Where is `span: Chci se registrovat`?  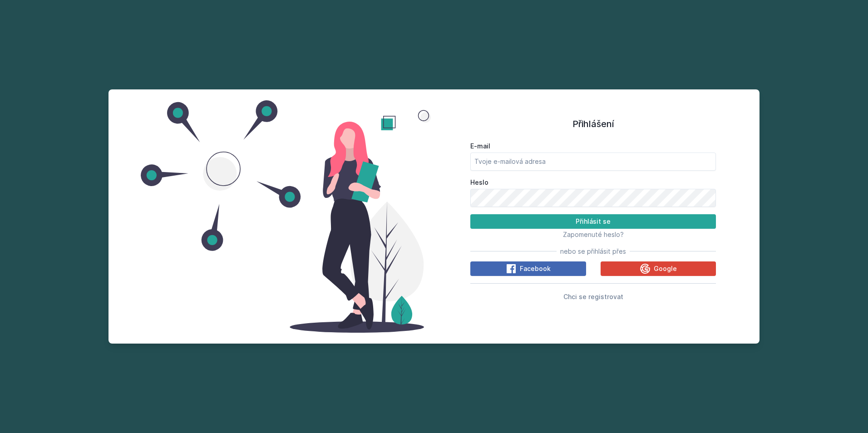 span: Chci se registrovat is located at coordinates (593, 296).